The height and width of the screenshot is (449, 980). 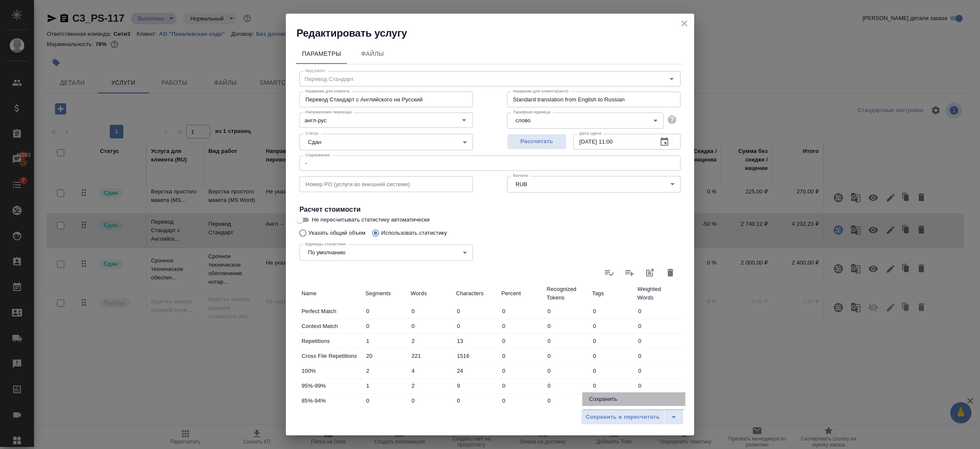 What do you see at coordinates (650, 273) in the screenshot?
I see `button: Добавить статистику в работы` at bounding box center [650, 273].